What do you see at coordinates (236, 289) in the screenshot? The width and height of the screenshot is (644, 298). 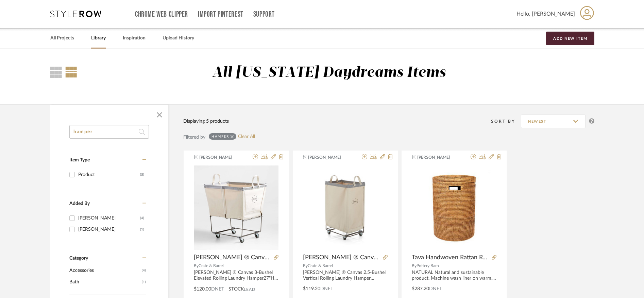 I see `span: STOCK` at bounding box center [236, 289].